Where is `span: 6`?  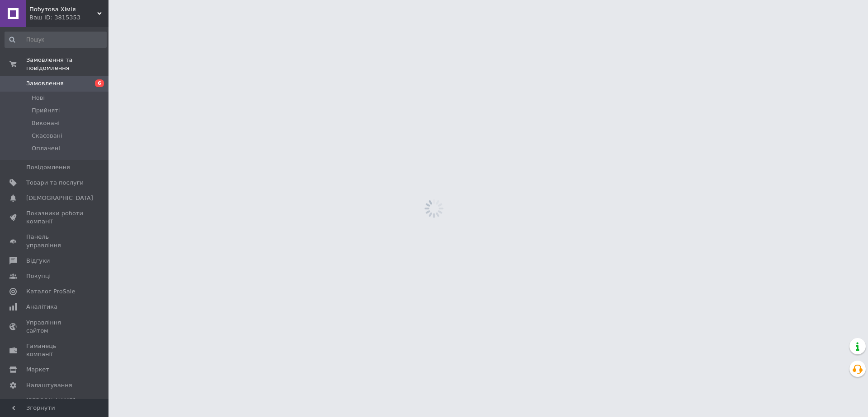 span: 6 is located at coordinates (99, 83).